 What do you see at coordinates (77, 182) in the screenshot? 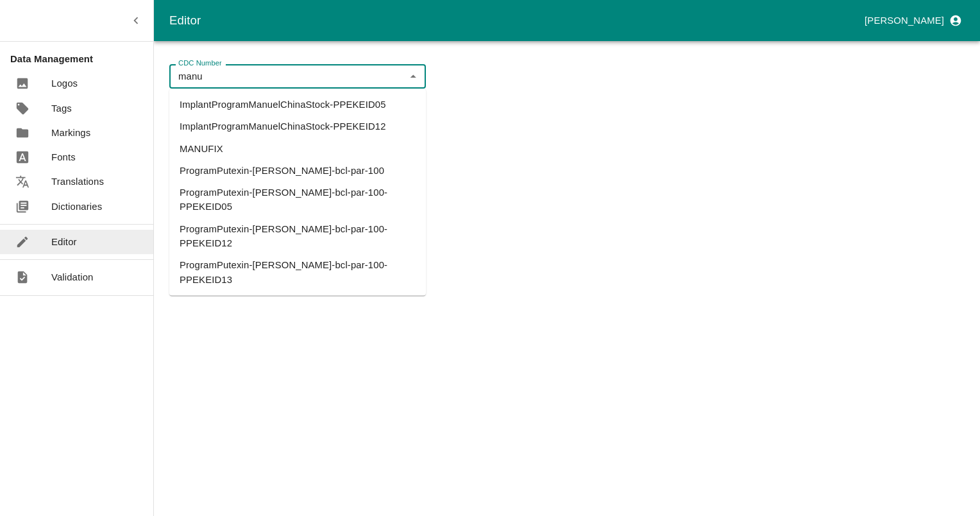
I see `p: Translations` at bounding box center [77, 182].